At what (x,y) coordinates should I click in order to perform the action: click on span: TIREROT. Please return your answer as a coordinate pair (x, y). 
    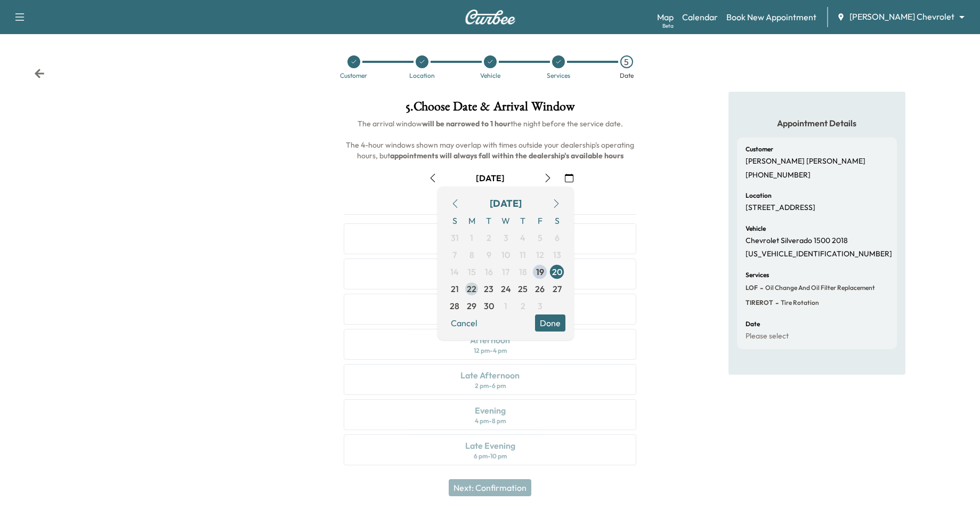
    Looking at the image, I should click on (760, 303).